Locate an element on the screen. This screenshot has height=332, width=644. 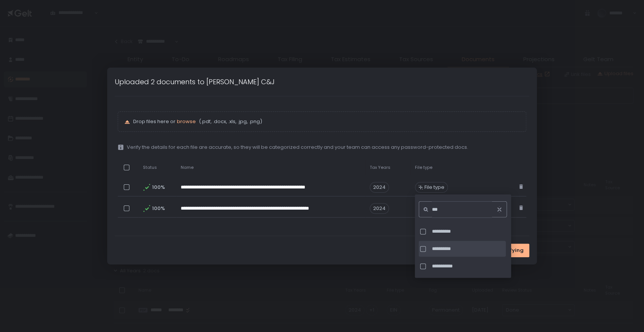
button: browse is located at coordinates (187, 122).